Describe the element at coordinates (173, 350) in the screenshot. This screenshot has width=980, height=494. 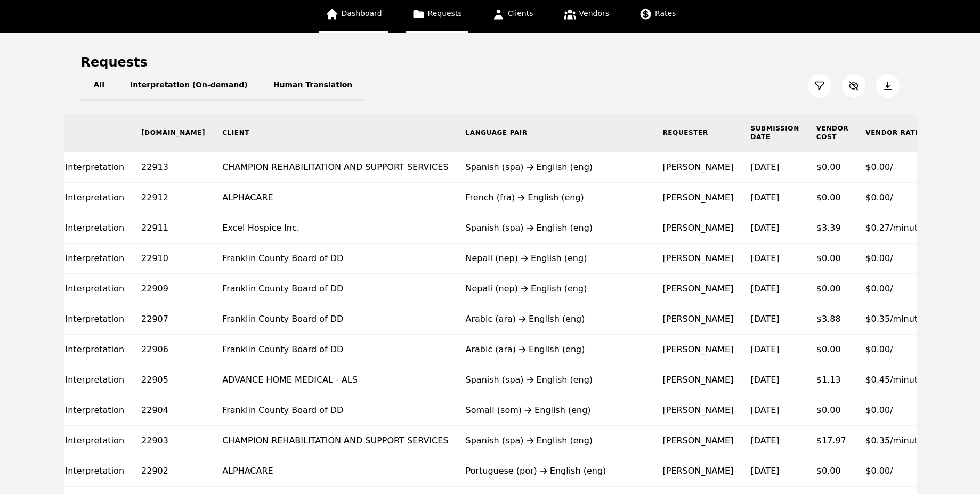
I see `td: 22906` at that location.